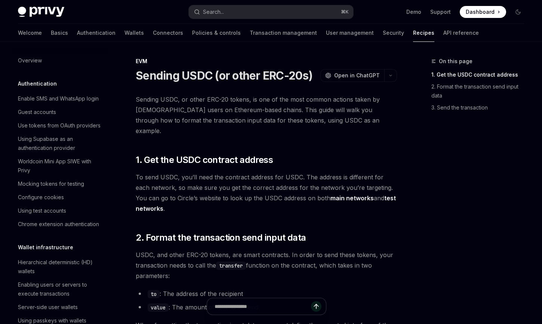 This screenshot has height=324, width=542. Describe the element at coordinates (41, 197) in the screenshot. I see `div: Configure cookies` at that location.